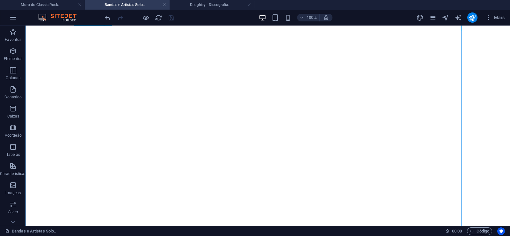 The image size is (510, 236). What do you see at coordinates (107, 18) in the screenshot?
I see `i: Desfazer: Alterar botão (Ctrl+Z)` at bounding box center [107, 18].